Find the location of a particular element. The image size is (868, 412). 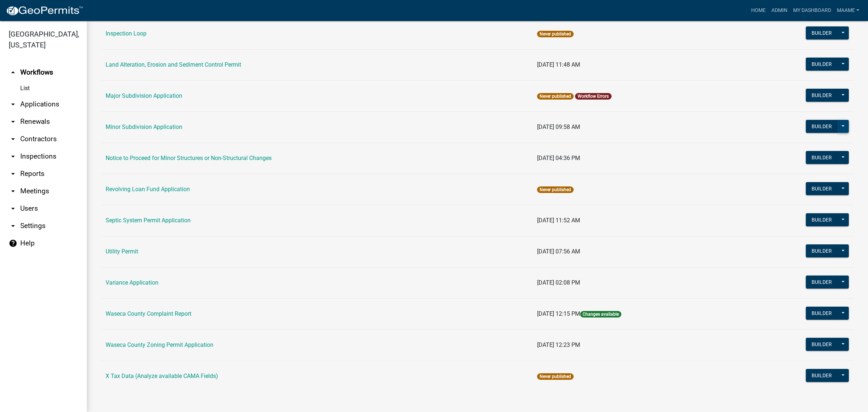

a: Inspection Loop is located at coordinates (126, 34).